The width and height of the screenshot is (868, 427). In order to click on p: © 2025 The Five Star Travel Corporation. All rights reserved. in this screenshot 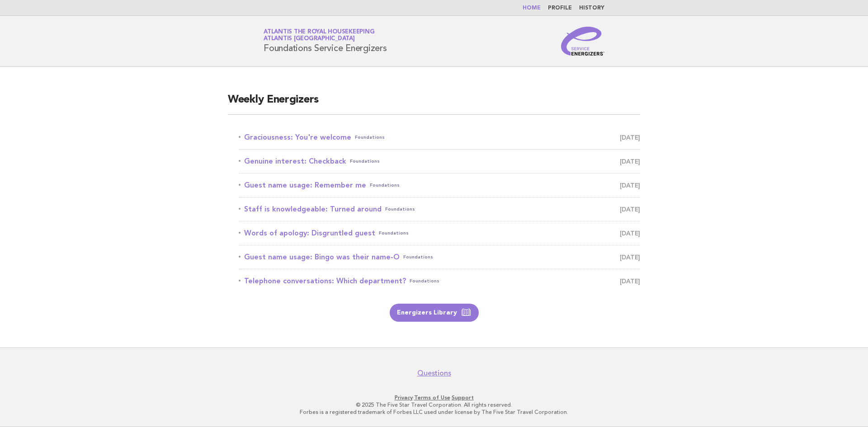, I will do `click(434, 405)`.